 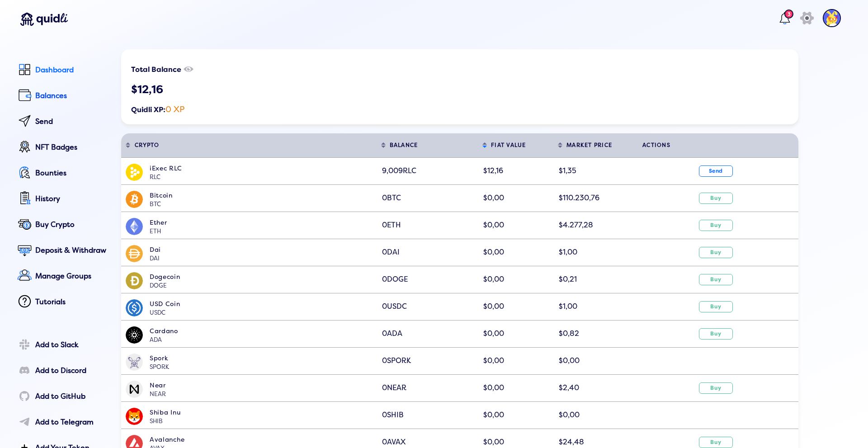 I want to click on img: RLC, so click(x=135, y=172).